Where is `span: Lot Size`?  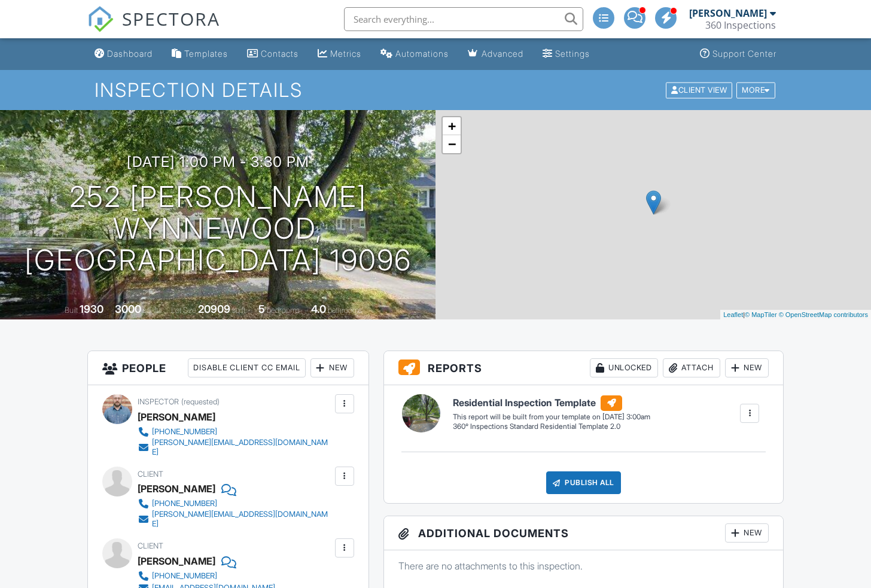 span: Lot Size is located at coordinates (184, 310).